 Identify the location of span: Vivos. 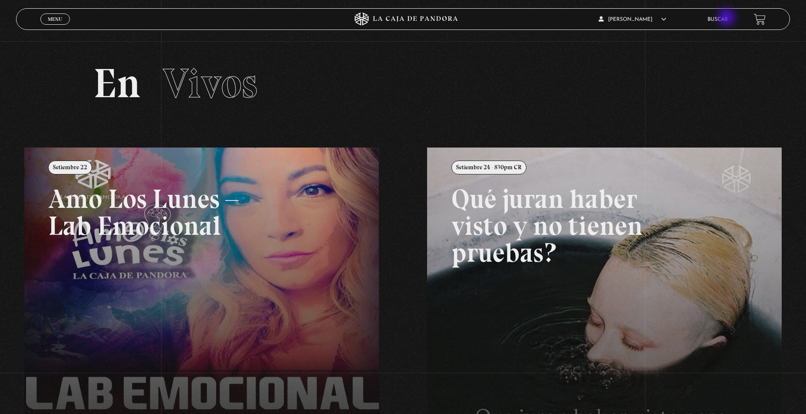
(210, 83).